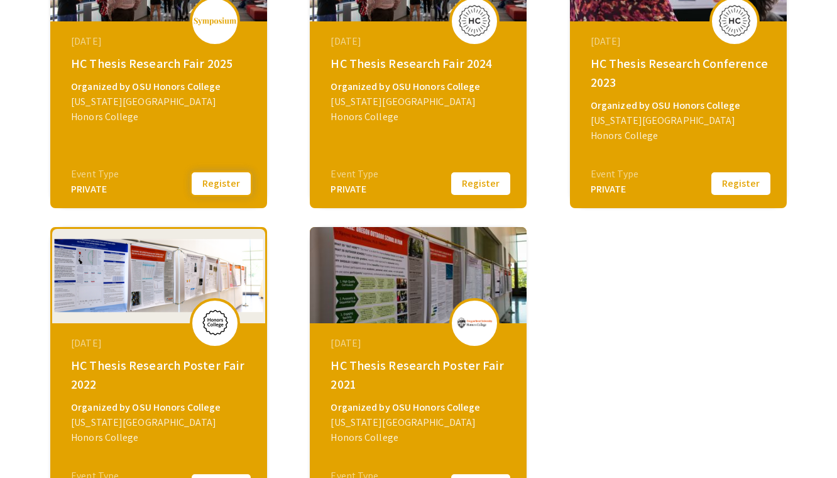  I want to click on div: HC Thesis Research Poster Fair 2022, so click(160, 375).